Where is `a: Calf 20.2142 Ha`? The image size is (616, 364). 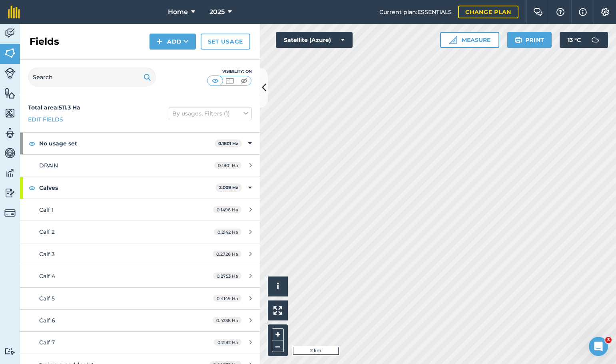 a: Calf 20.2142 Ha is located at coordinates (140, 232).